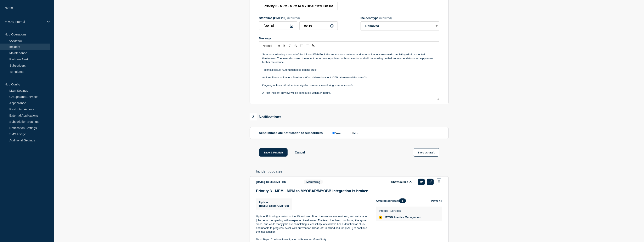 The image size is (644, 242). I want to click on button: Toggle bulleted list, so click(307, 46).